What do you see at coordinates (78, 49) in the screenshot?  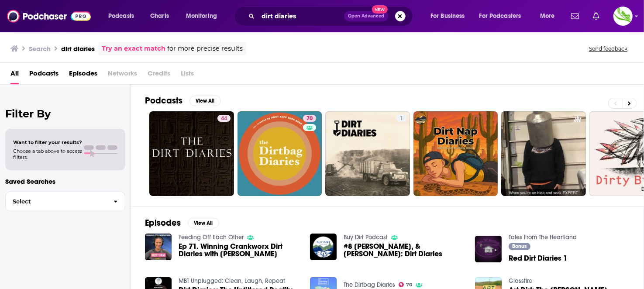 I see `h3: dirt diaries` at bounding box center [78, 49].